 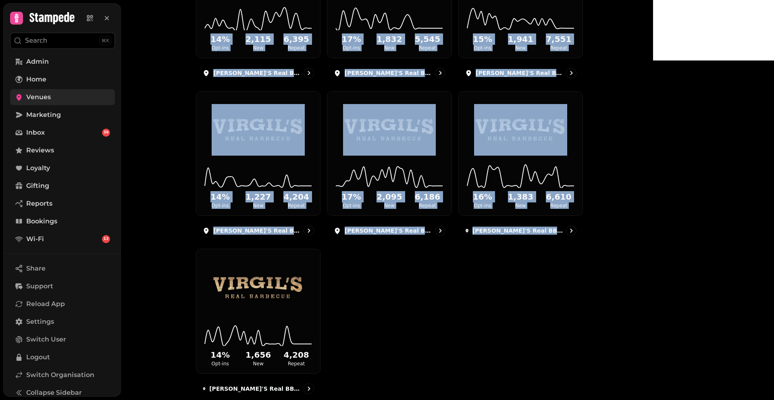 What do you see at coordinates (427, 197) in the screenshot?
I see `h2: 6,186` at bounding box center [427, 197].